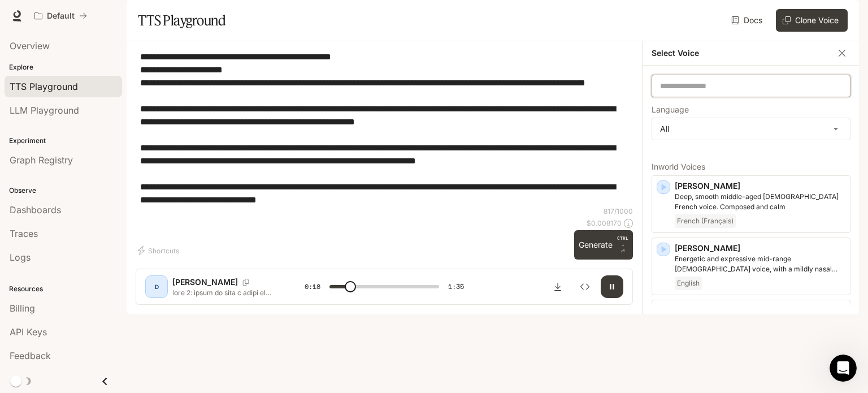  I want to click on p: Energetic and expressive mid-range male voice, with a mildly nasal quality, so click(760, 264).